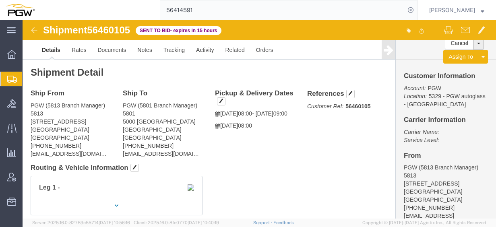  I want to click on a: Feedback, so click(283, 222).